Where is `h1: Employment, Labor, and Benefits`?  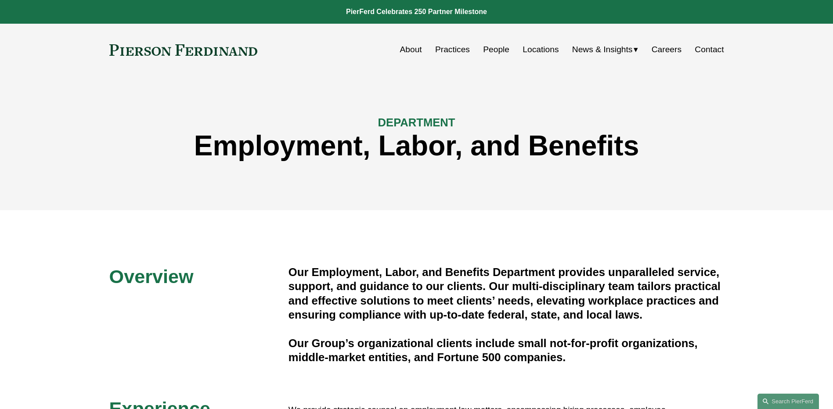
h1: Employment, Labor, and Benefits is located at coordinates (417, 146).